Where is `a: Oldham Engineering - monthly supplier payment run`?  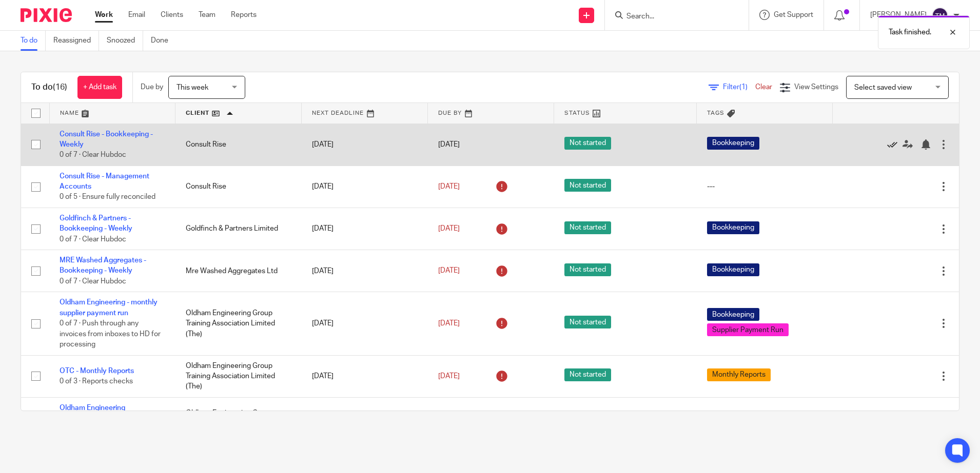 a: Oldham Engineering - monthly supplier payment run is located at coordinates (108, 308).